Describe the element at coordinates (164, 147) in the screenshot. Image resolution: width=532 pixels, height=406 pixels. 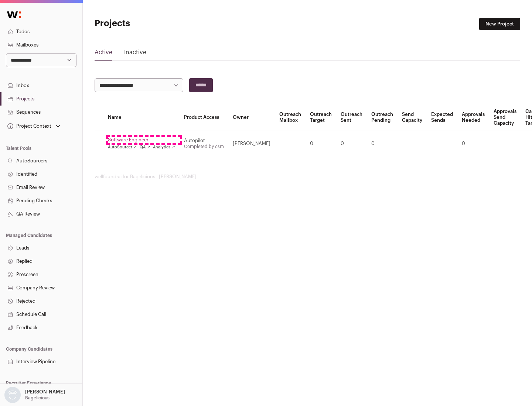
I see `a: Analytics ↗` at that location.